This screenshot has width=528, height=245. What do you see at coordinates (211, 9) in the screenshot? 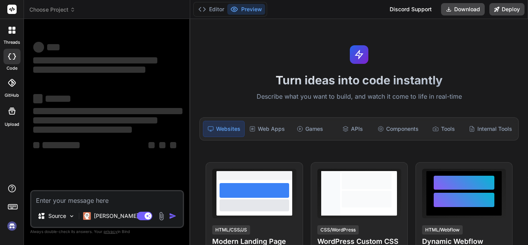
I see `button: Editor` at bounding box center [211, 9].